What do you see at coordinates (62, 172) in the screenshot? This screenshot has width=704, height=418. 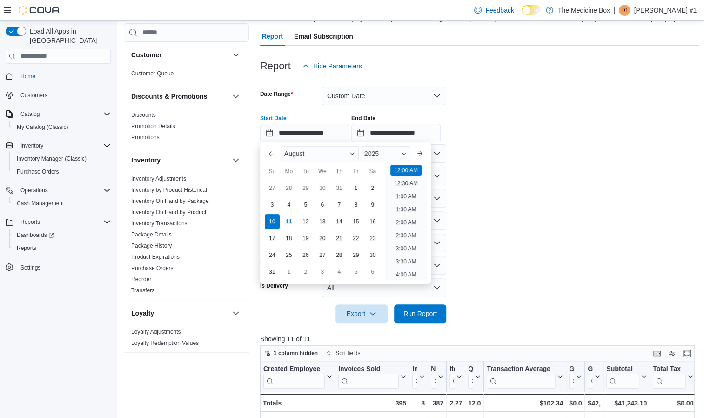 I see `button: Purchase Orders` at bounding box center [62, 172].